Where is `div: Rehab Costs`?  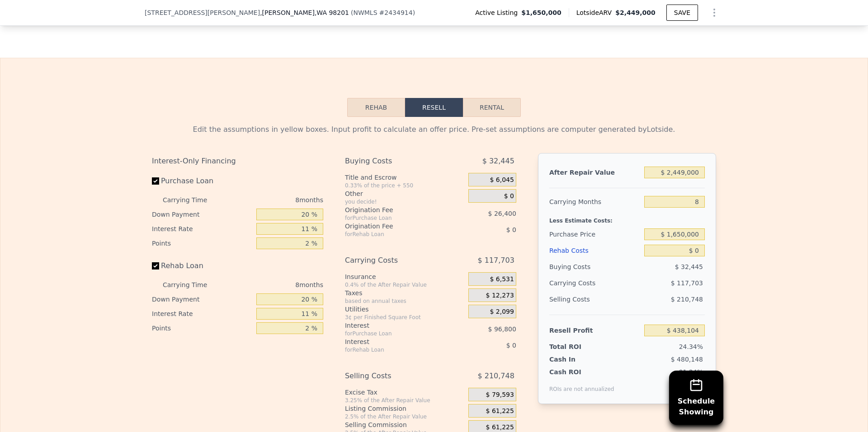
div: Rehab Costs is located at coordinates (595, 251).